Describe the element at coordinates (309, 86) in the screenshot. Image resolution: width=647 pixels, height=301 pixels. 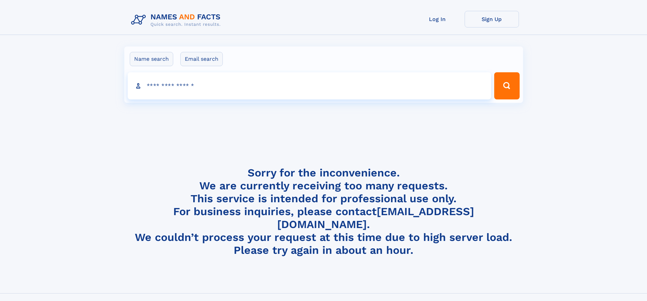
I see `input: search input` at that location.